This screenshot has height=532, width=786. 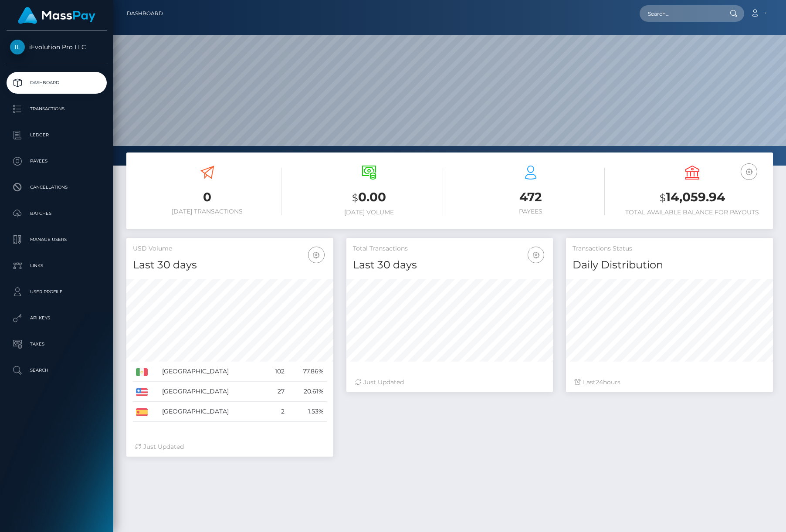 I want to click on a: Ledger, so click(x=56, y=135).